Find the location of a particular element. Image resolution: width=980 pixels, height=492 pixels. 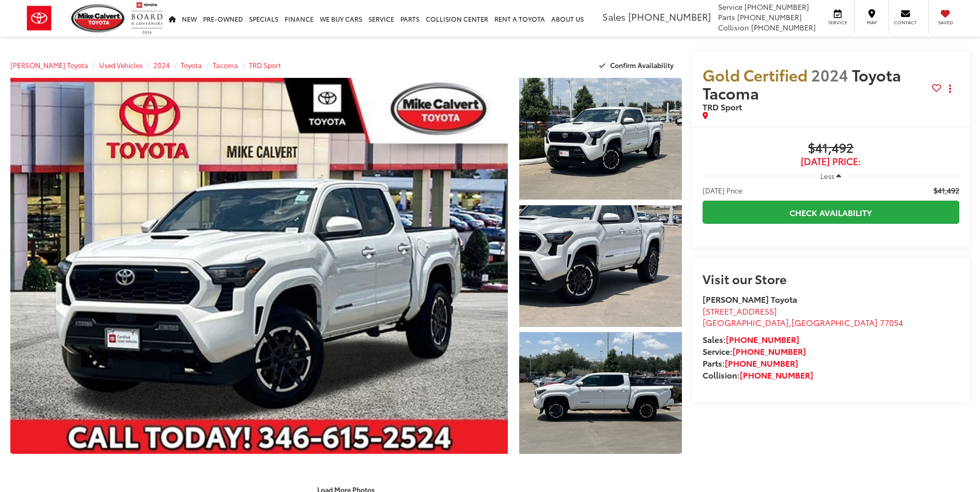

button: Actions is located at coordinates (950, 89).